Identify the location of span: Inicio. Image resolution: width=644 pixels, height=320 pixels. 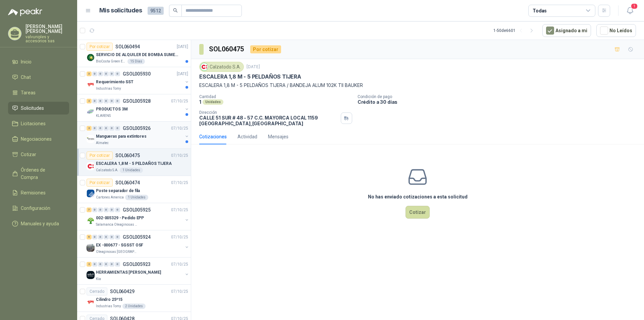
(26, 61).